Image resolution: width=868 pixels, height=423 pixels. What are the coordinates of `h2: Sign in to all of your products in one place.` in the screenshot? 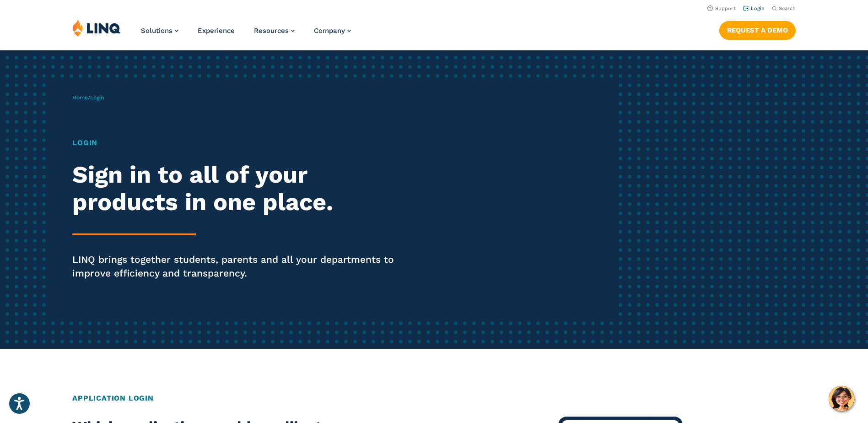 It's located at (239, 189).